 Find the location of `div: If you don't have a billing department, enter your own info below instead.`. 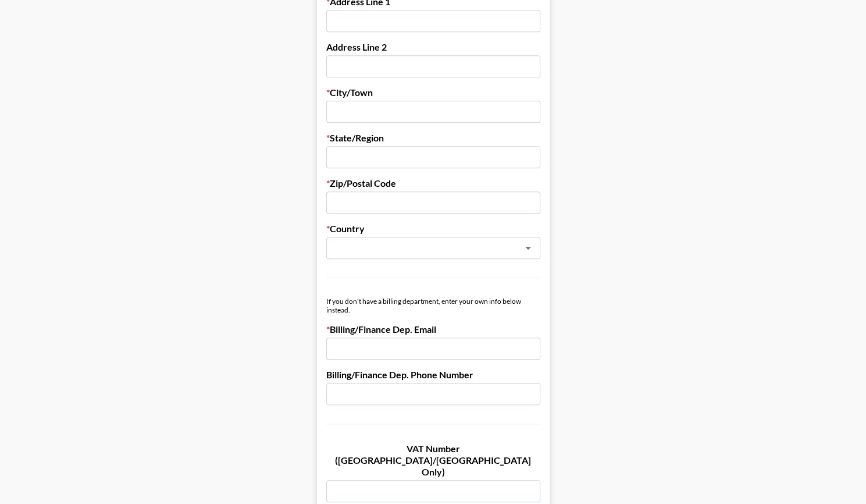

div: If you don't have a billing department, enter your own info below instead. is located at coordinates (433, 306).